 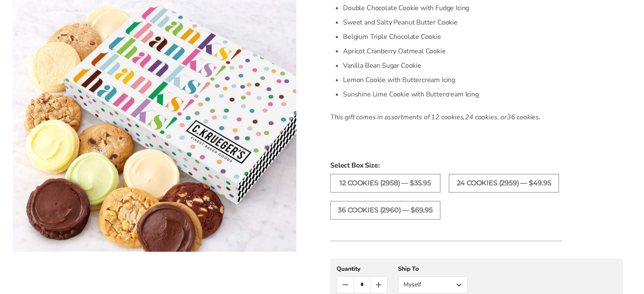 What do you see at coordinates (486, 117) in the screenshot?
I see `em: 24 cookies, or` at bounding box center [486, 117].